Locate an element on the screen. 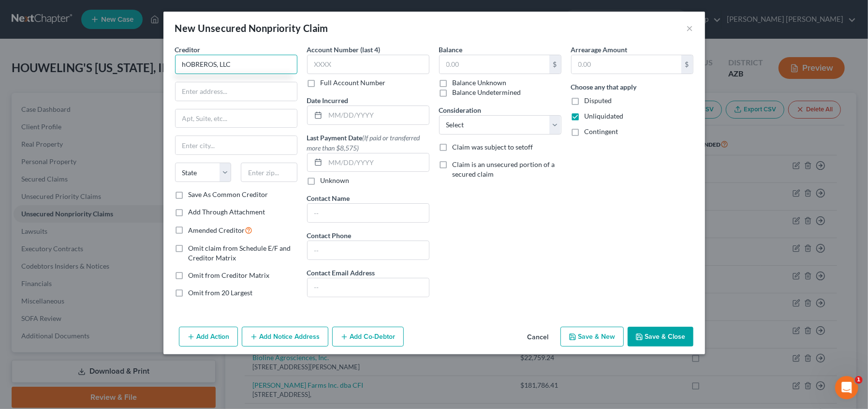  label: Contact Email Address is located at coordinates (341, 272).